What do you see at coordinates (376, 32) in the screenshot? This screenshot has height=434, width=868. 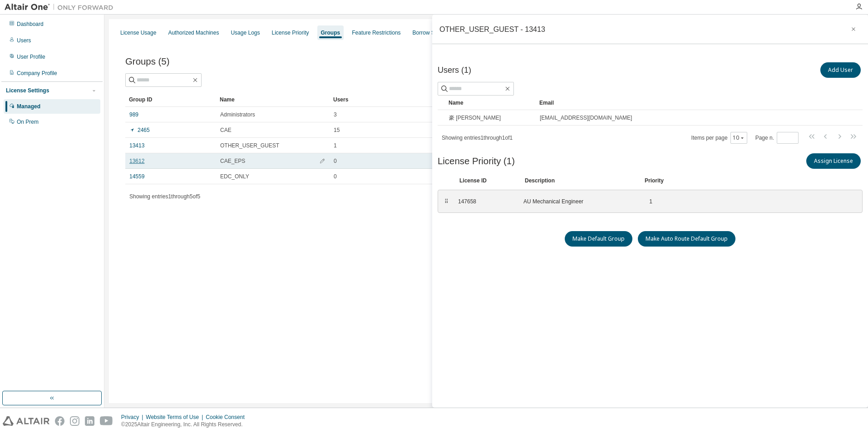 I see `div: Feature Restrictions` at bounding box center [376, 32].